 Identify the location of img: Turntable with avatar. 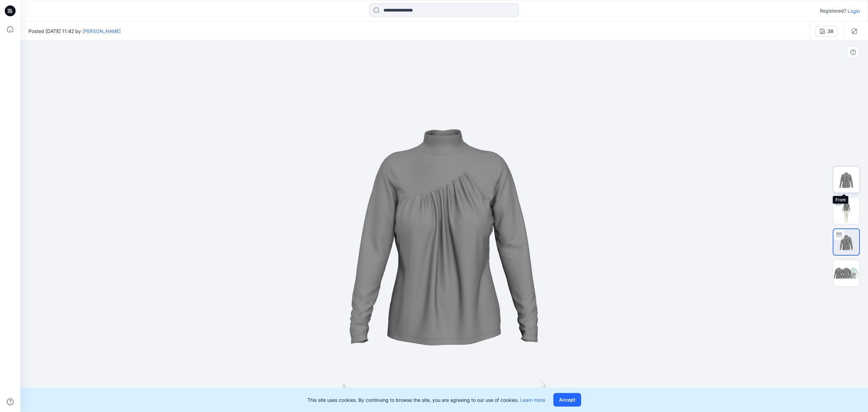
(846, 211).